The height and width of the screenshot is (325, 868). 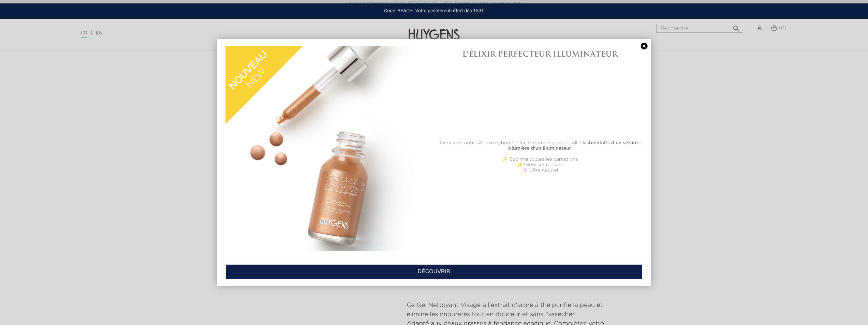 What do you see at coordinates (540, 54) in the screenshot?
I see `h1: L'ÉLIXIR PERFECTEUR ILLUMINATEUR` at bounding box center [540, 54].